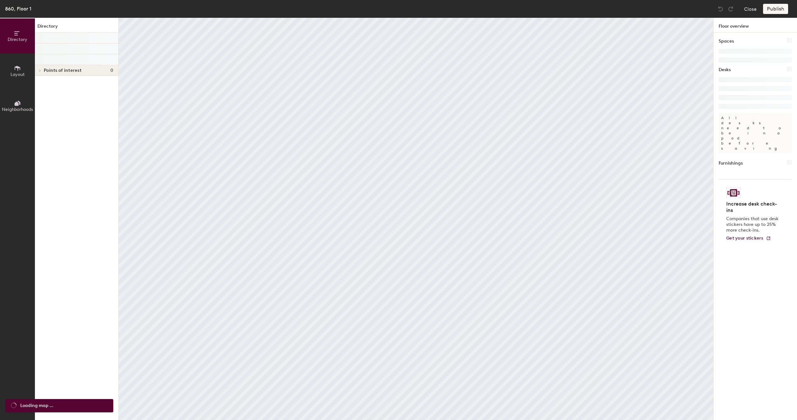  I want to click on div: 860, Floor 1, so click(18, 9).